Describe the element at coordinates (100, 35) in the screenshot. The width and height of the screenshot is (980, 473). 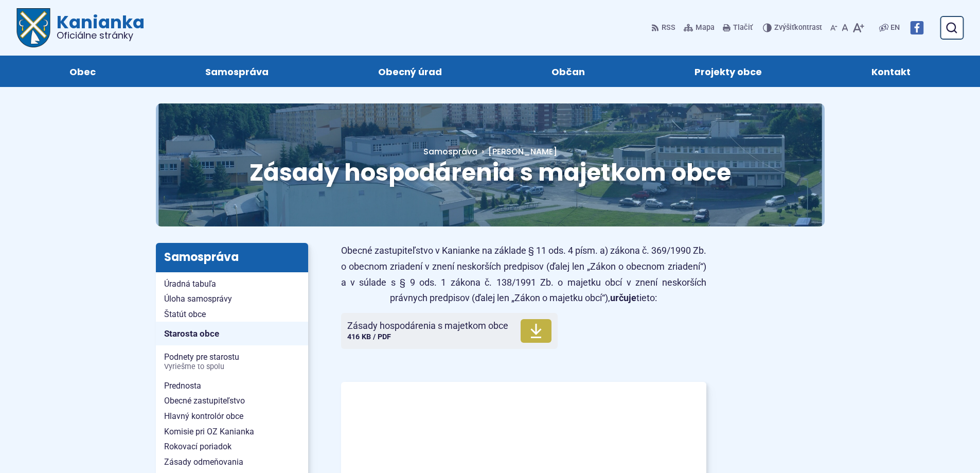
I see `span: Oficiálne stránky` at that location.